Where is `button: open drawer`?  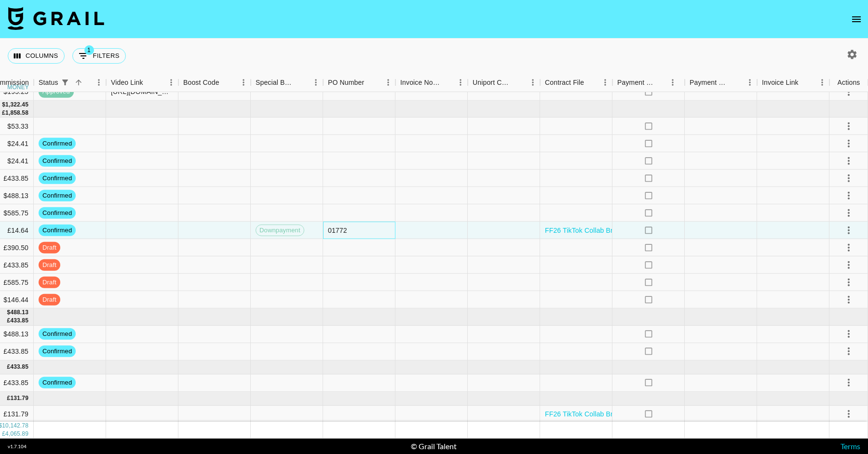
button: open drawer is located at coordinates (856, 20).